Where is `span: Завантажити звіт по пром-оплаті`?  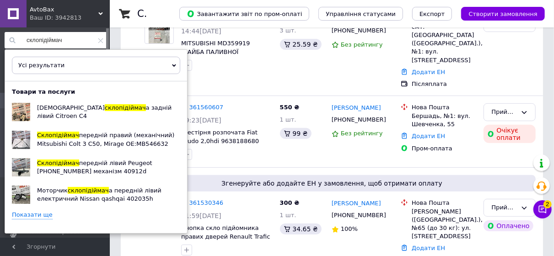 span: Завантажити звіт по пром-оплаті is located at coordinates (244, 14).